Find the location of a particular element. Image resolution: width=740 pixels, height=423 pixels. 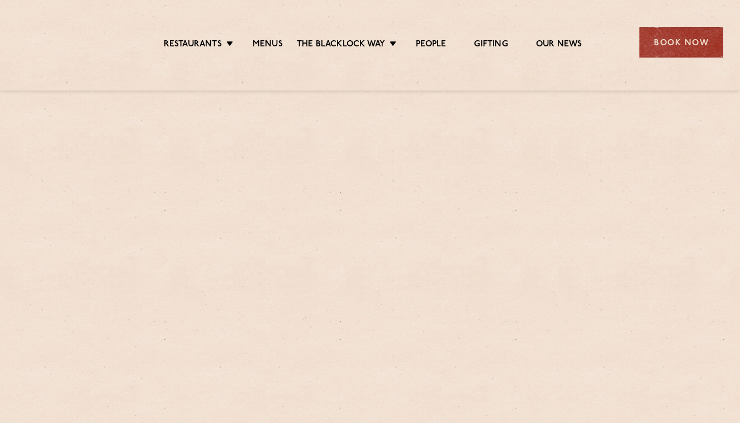

a: Gifting is located at coordinates (491, 45).